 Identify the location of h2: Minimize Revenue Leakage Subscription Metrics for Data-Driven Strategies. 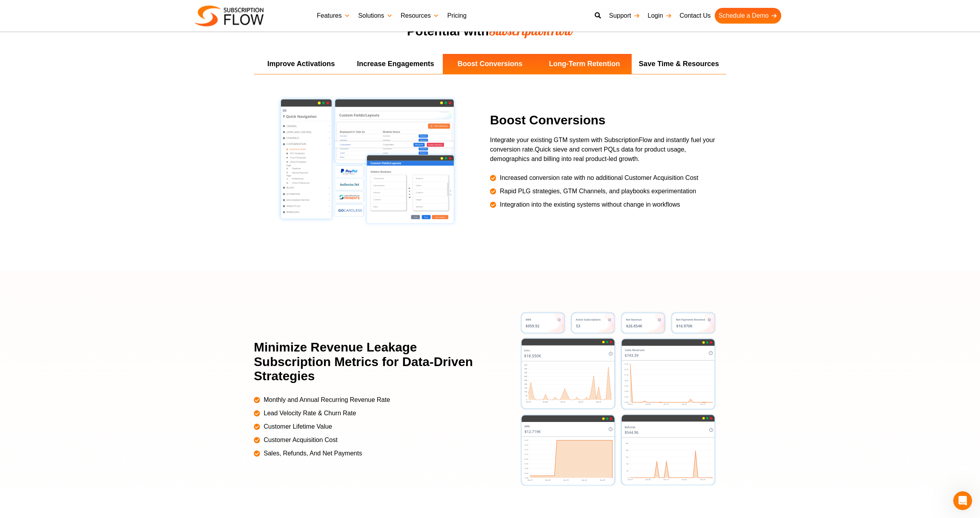
(367, 362).